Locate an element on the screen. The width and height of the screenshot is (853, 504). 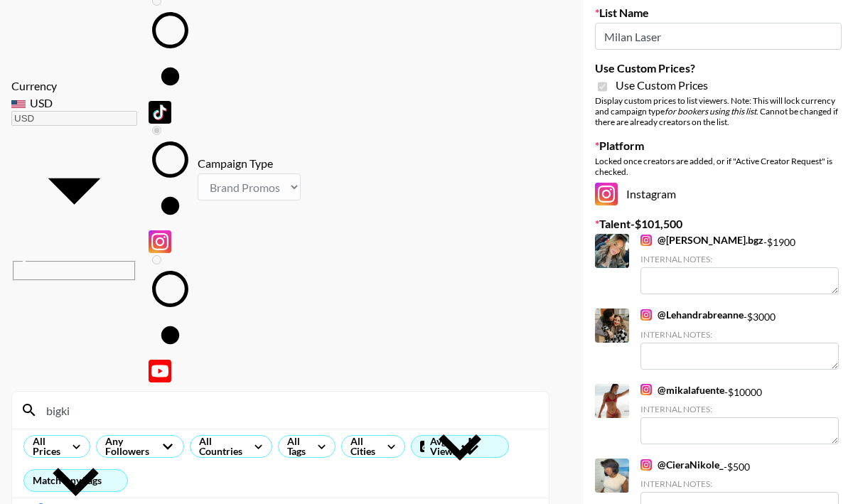
label: Platform is located at coordinates (718, 145).